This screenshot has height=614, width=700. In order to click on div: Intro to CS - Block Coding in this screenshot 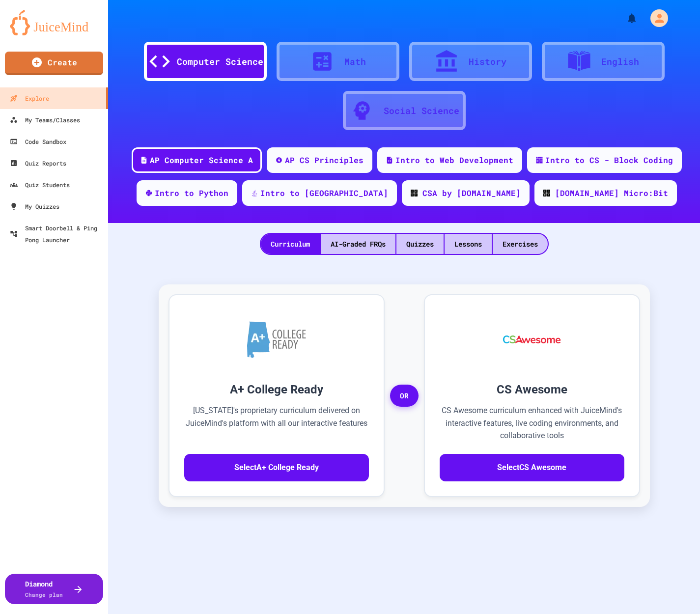, I will do `click(609, 160)`.